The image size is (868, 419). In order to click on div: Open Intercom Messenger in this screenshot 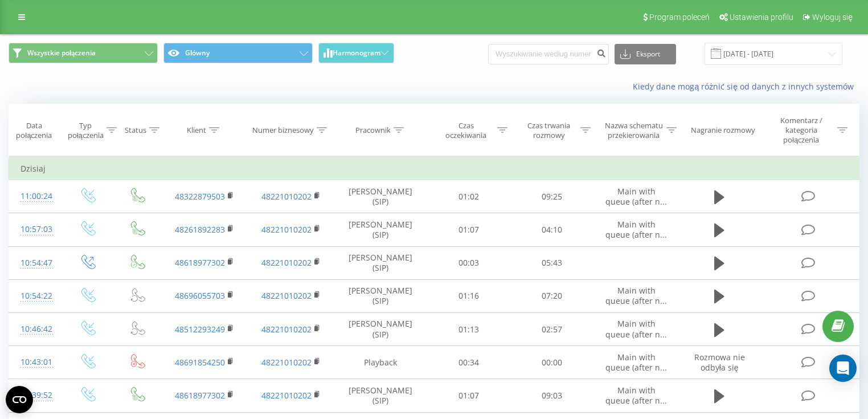, I will do `click(843, 368)`.